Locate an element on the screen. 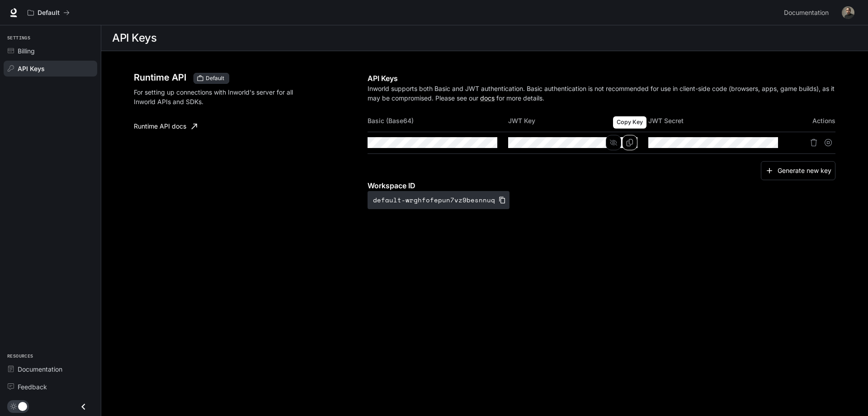 This screenshot has width=868, height=416. th: Actions is located at coordinates (812, 121).